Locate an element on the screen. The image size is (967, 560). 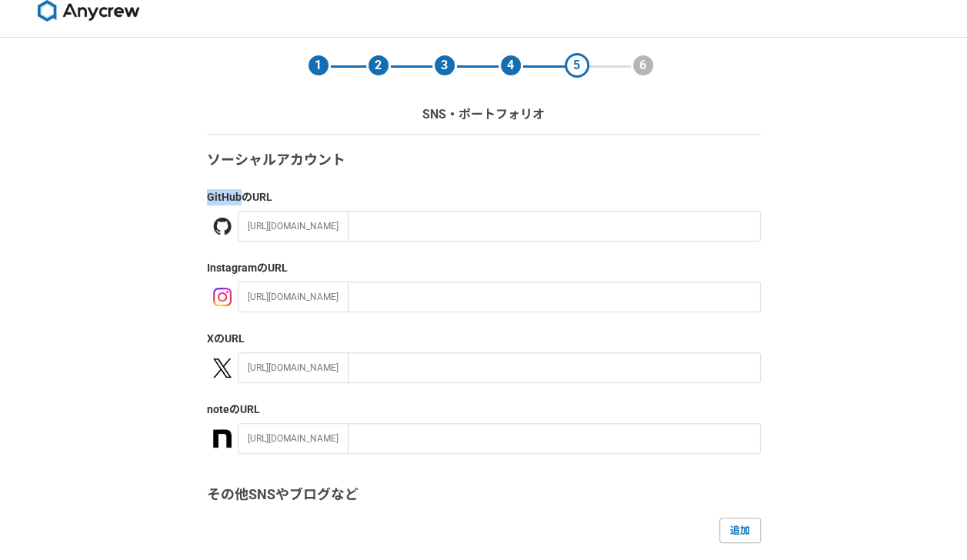
div: 4 is located at coordinates (511, 65).